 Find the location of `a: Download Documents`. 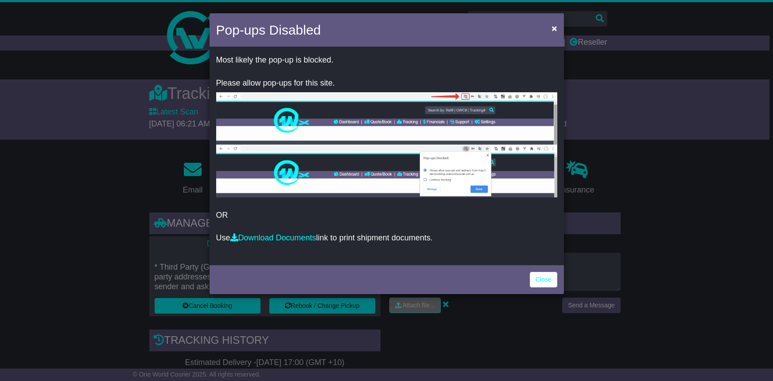

a: Download Documents is located at coordinates (273, 238).